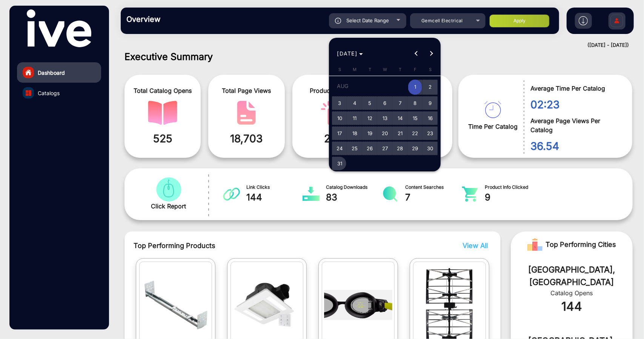 This screenshot has width=644, height=339. Describe the element at coordinates (430, 149) in the screenshot. I see `button: August 30, 2025` at that location.